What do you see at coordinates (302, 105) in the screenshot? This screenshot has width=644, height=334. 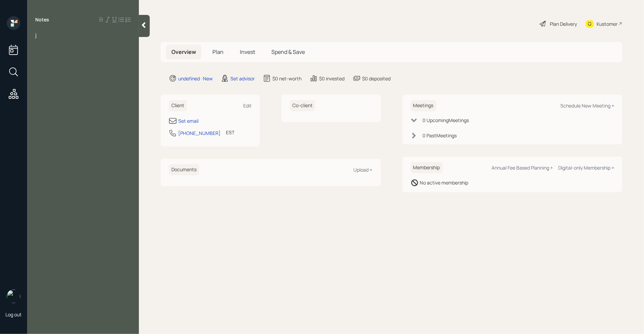 I see `h6: Co-client` at bounding box center [302, 105].